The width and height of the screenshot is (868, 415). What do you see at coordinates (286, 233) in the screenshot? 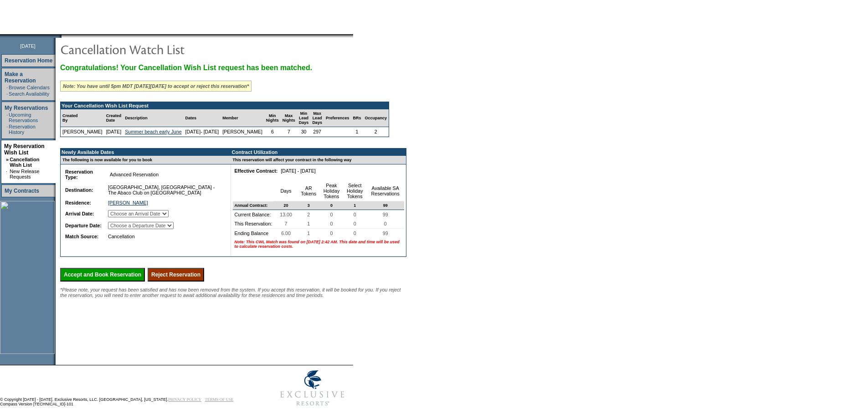
I see `span: 6.00` at bounding box center [286, 233].